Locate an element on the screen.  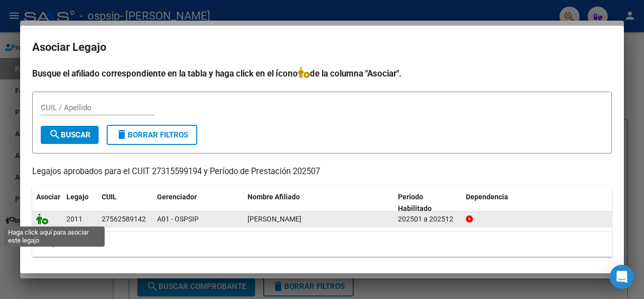
datatable-header-cell: Gerenciador is located at coordinates (198, 203).